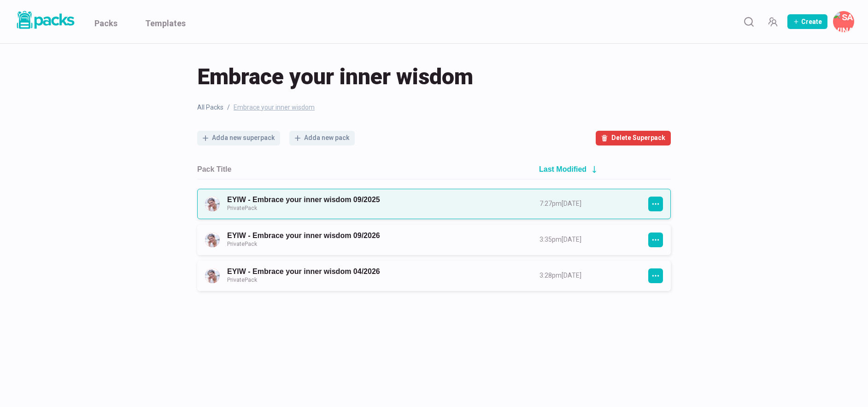  I want to click on h2: Pack Title, so click(214, 169).